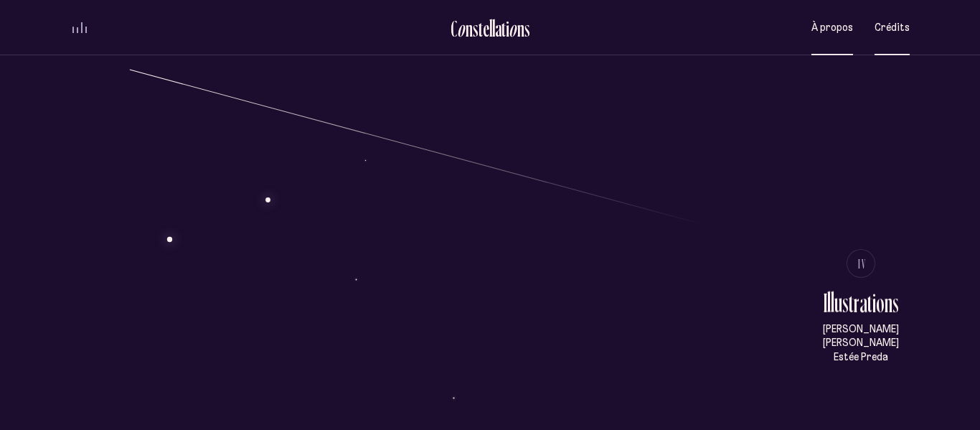  What do you see at coordinates (486, 28) in the screenshot?
I see `div: e` at bounding box center [486, 28].